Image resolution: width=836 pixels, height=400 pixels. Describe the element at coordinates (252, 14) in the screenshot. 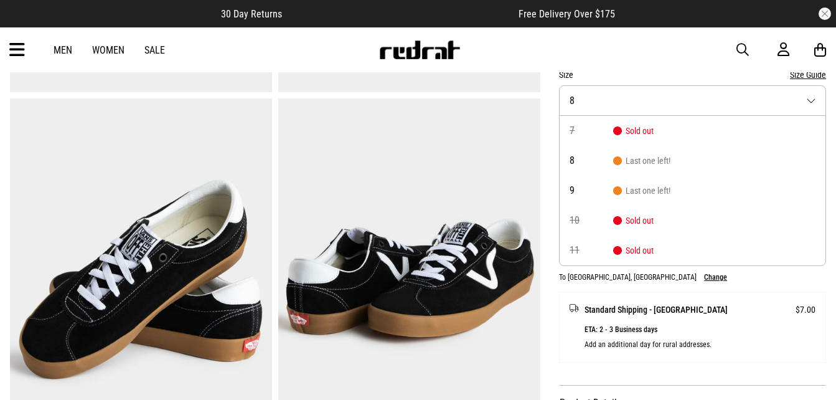

I see `span: 30 Day Returns` at that location.